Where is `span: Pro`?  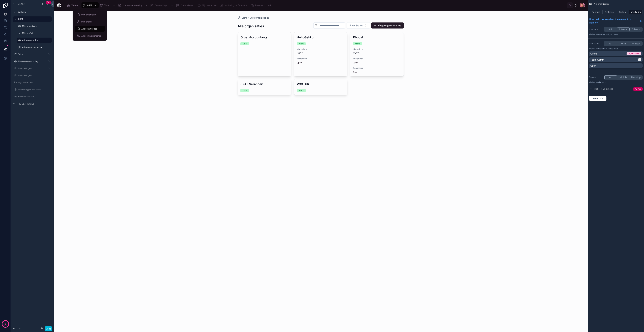
span: Pro is located at coordinates (640, 89).